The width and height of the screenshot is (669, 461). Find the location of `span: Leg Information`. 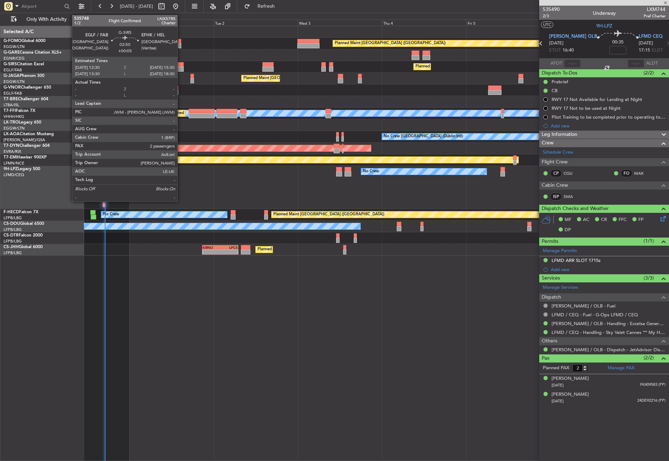

span: Leg Information is located at coordinates (560, 134).